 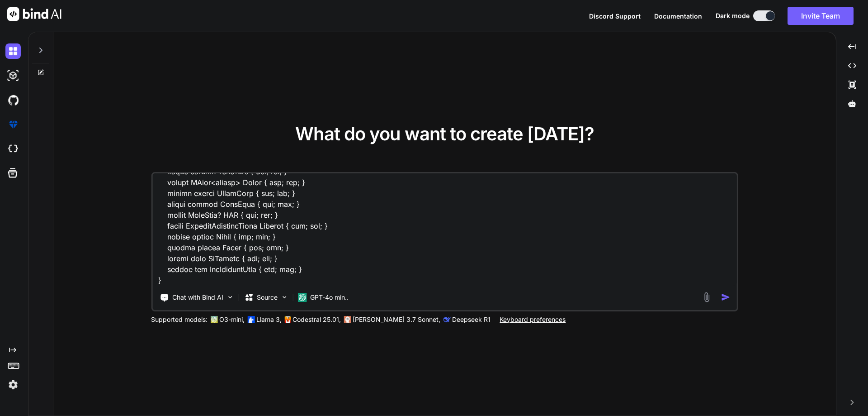 I want to click on img: Llama2, so click(x=251, y=319).